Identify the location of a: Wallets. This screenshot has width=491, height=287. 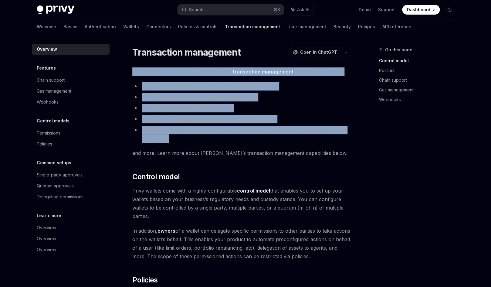
(131, 27).